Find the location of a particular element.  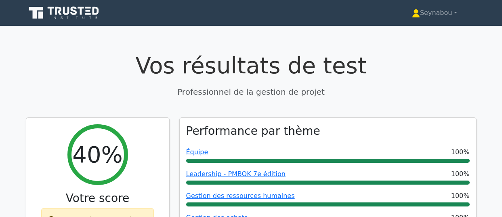

font: Votre score is located at coordinates (97, 198).